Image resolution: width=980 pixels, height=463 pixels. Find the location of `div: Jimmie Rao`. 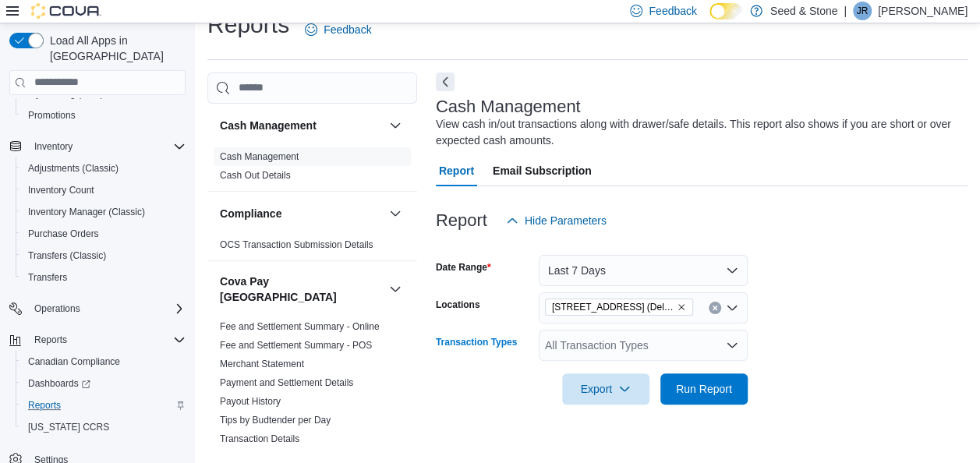

div: Jimmie Rao is located at coordinates (862, 11).